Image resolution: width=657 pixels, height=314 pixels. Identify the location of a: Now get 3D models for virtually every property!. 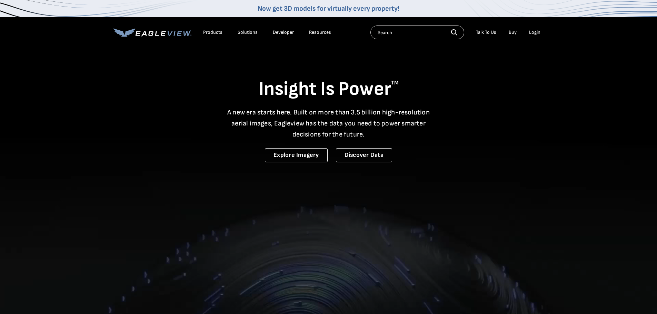
(328, 9).